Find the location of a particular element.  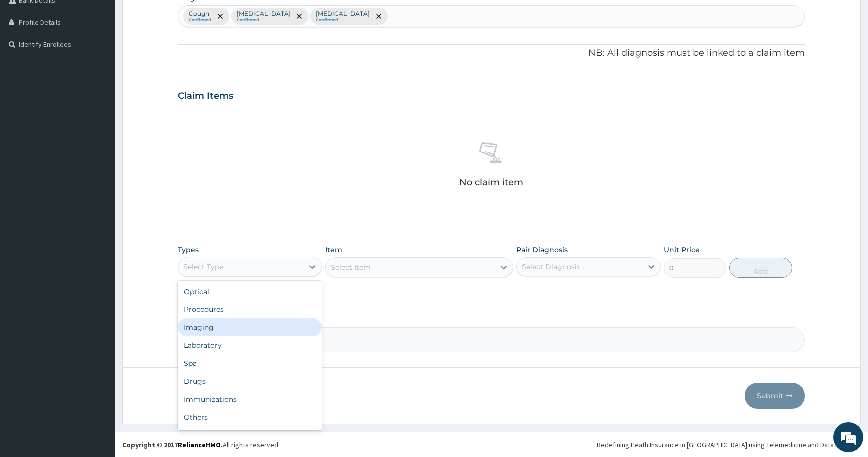

span: We're online! is located at coordinates (98, 176).